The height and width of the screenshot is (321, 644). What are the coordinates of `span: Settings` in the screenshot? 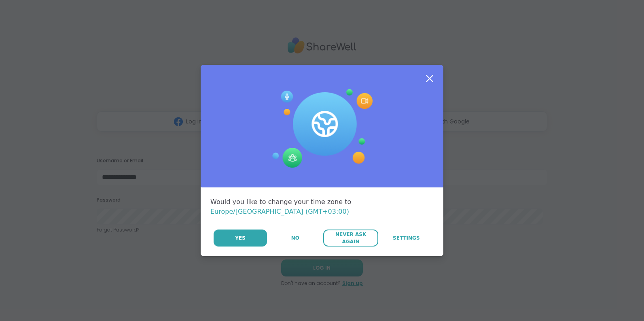 It's located at (406, 238).